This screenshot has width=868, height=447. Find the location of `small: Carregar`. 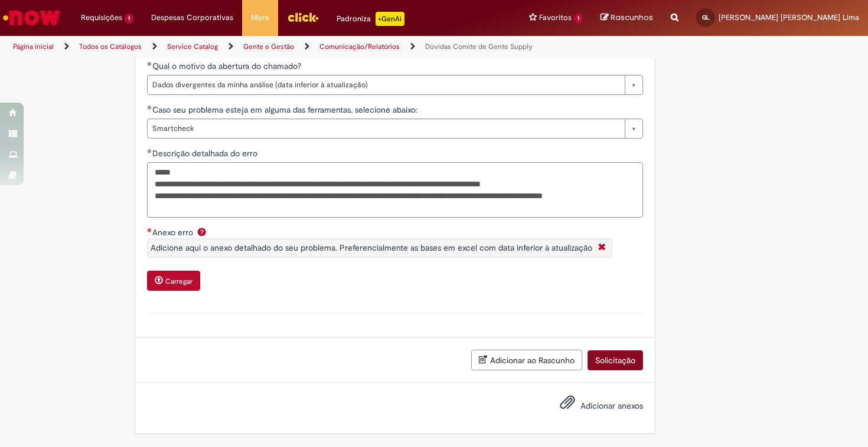

small: Carregar is located at coordinates (179, 281).